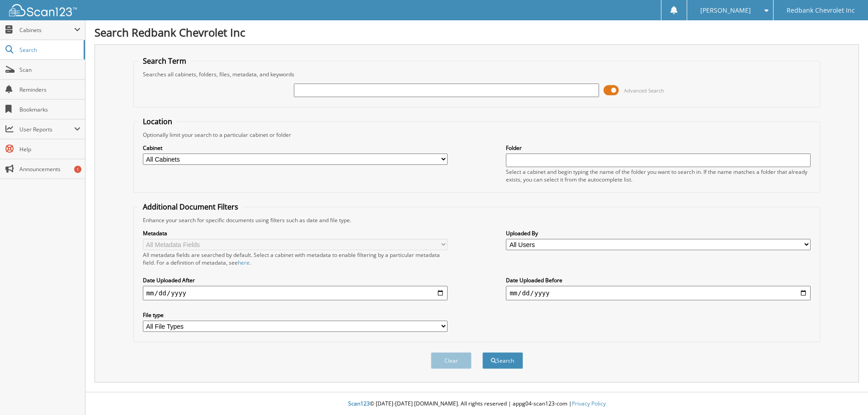  Describe the element at coordinates (658, 293) in the screenshot. I see `input: end` at that location.